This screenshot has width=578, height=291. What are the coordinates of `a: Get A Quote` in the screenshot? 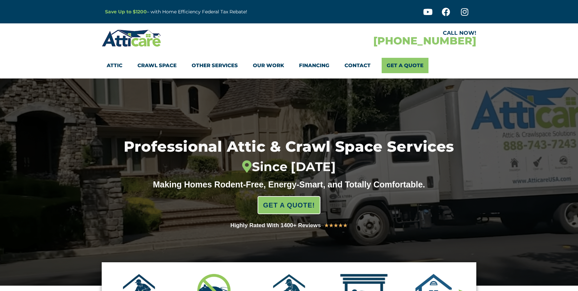 It's located at (405, 66).